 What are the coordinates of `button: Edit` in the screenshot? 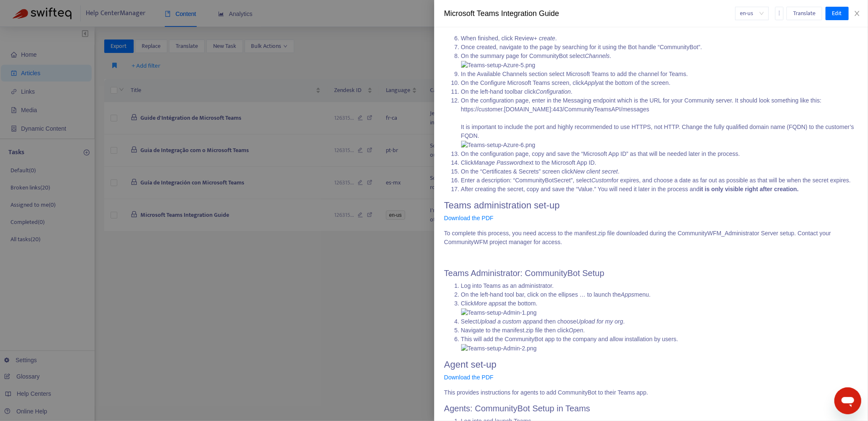 It's located at (837, 13).